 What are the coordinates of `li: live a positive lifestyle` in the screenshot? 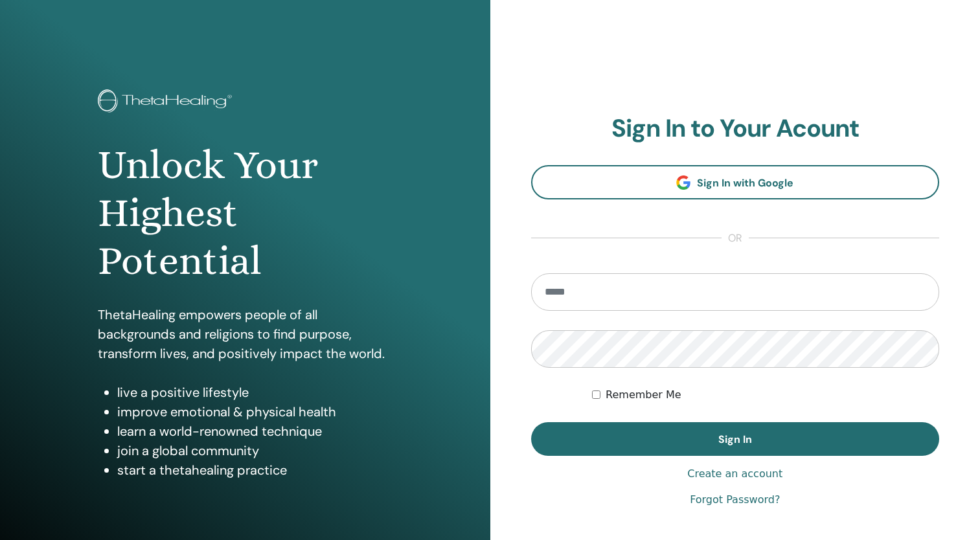 It's located at (254, 393).